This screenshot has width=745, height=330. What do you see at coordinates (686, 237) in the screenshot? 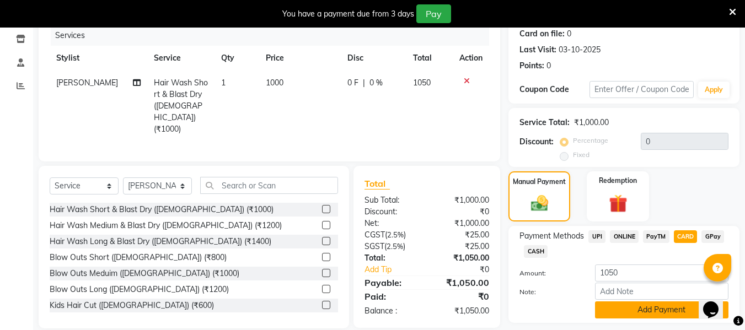
I see `span: CARD` at bounding box center [686, 237].